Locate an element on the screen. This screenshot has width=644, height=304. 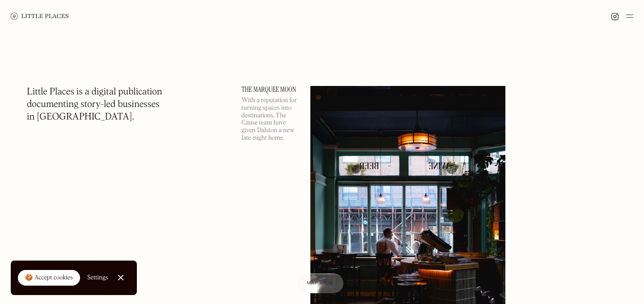
div: Settings is located at coordinates (97, 278).